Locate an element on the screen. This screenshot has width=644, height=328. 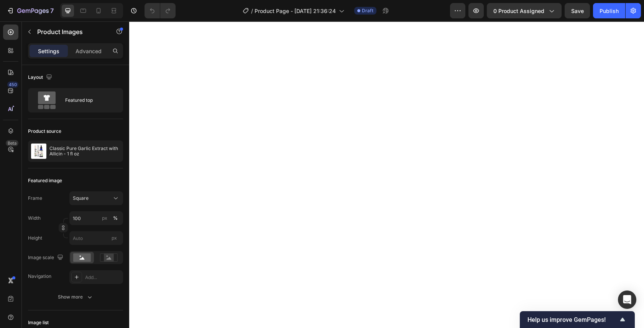
span: Help us improve GemPages! is located at coordinates (573, 320).